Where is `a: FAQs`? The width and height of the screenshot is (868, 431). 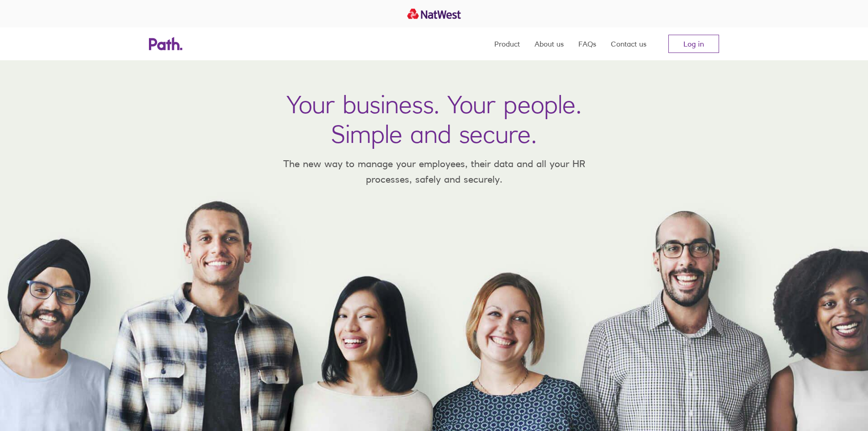 a: FAQs is located at coordinates (587, 44).